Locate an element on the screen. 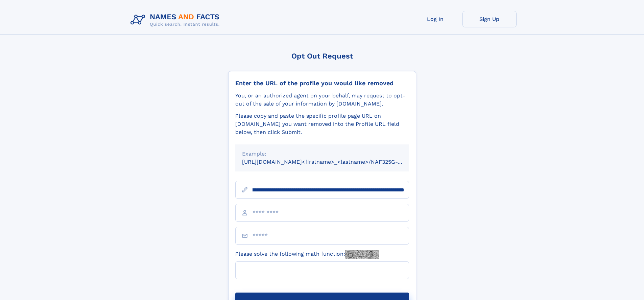 The width and height of the screenshot is (644, 300). img: Logo Names and Facts is located at coordinates (176, 20).